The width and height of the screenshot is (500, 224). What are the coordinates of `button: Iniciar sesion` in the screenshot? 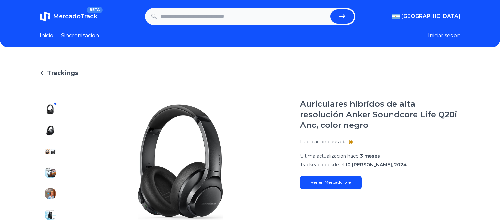 It's located at (444, 35).